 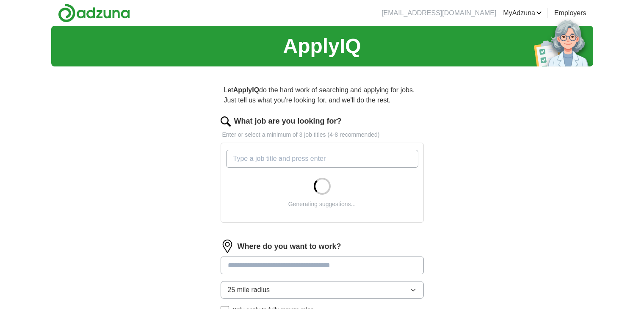 I want to click on strong: ApplyIQ, so click(x=246, y=89).